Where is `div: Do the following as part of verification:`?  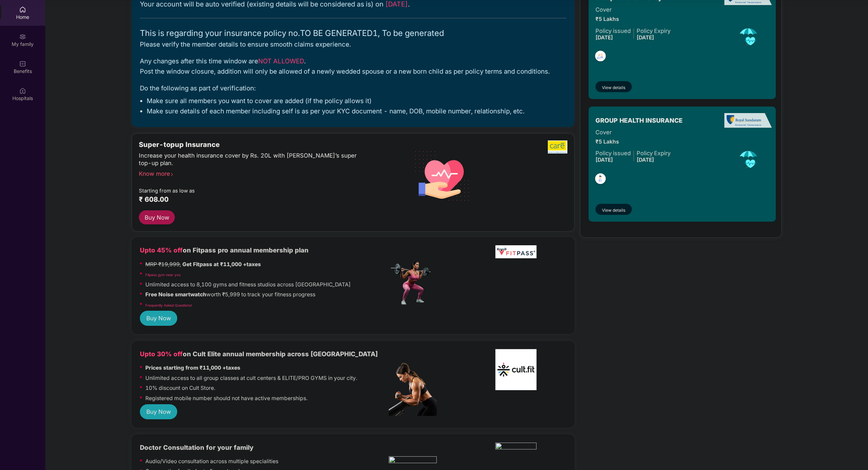 div: Do the following as part of verification: is located at coordinates (353, 88).